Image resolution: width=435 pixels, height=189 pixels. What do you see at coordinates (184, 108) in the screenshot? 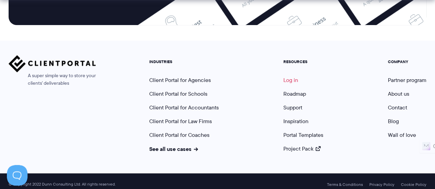
I see `a: Client Portal for Accountants` at bounding box center [184, 108].